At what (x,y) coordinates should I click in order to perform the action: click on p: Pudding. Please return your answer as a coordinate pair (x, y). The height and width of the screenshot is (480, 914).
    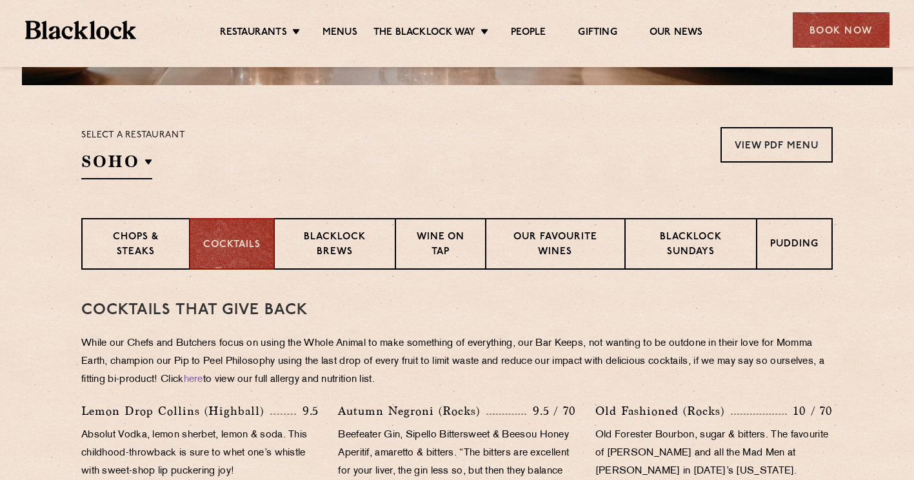
    Looking at the image, I should click on (794, 245).